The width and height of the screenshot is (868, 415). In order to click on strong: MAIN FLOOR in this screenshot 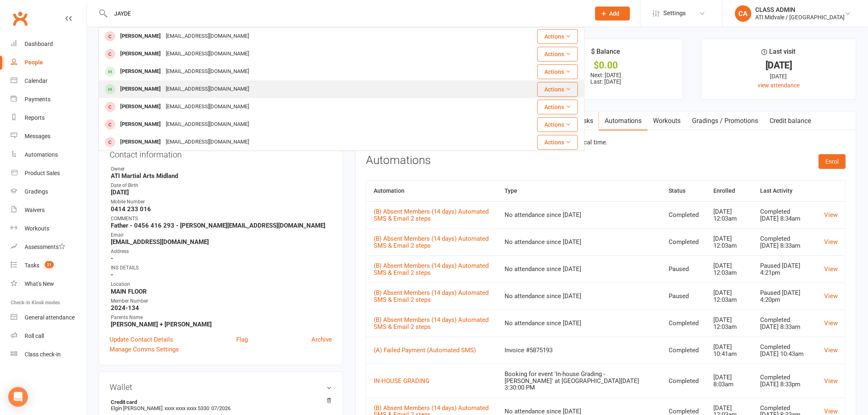, I will do `click(221, 292)`.